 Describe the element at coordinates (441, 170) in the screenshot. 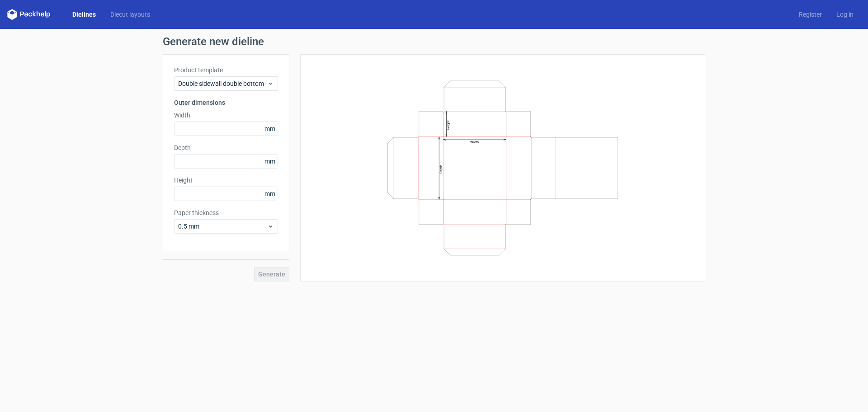

I see `text: Depth` at that location.